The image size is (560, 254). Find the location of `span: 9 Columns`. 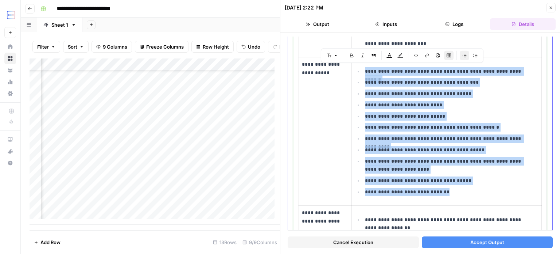

span: 9 Columns is located at coordinates (115, 47).